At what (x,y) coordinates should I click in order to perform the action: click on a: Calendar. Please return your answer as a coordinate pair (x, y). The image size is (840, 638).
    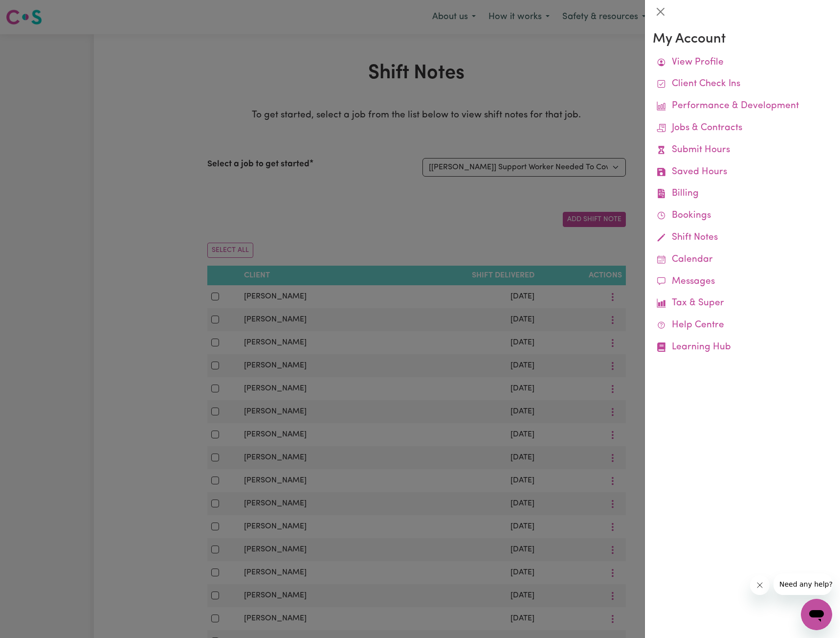
    Looking at the image, I should click on (742, 260).